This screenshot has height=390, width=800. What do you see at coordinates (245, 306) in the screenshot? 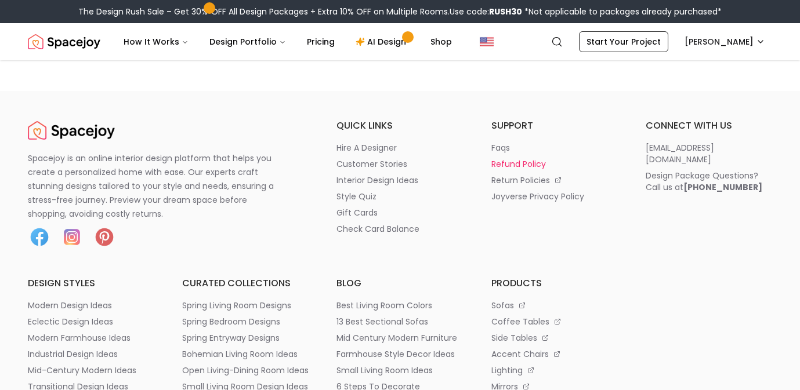
I see `a: spring living room designs` at bounding box center [245, 306].